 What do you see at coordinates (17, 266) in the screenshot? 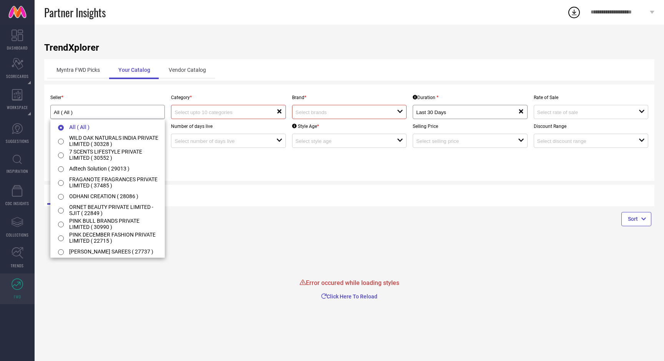
I see `span: TRENDS` at bounding box center [17, 266].